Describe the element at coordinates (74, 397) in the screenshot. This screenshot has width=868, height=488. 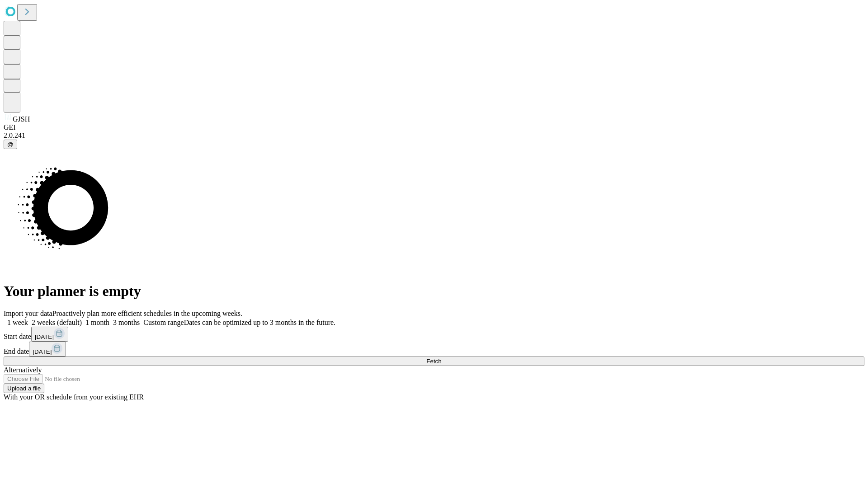
I see `span: With your OR schedule from your existing EHR` at that location.